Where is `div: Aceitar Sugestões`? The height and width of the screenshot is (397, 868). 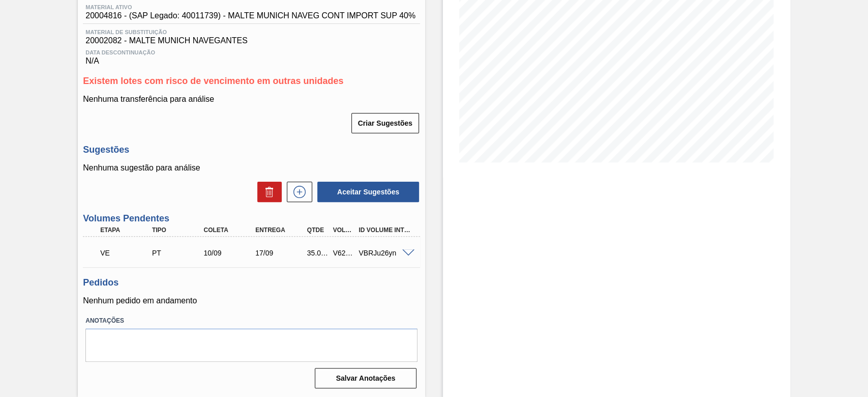
div: Aceitar Sugestões is located at coordinates (366, 192).